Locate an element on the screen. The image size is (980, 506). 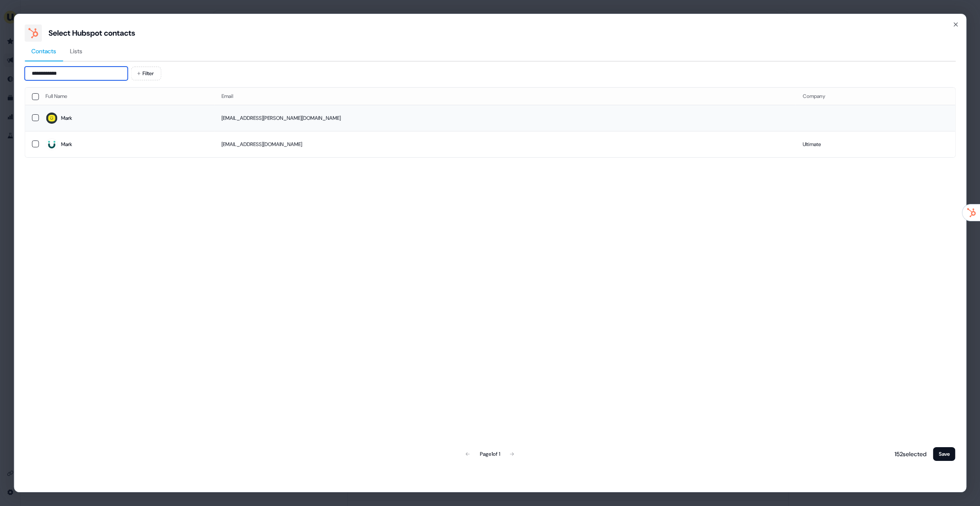
th: Full Name is located at coordinates (127, 97).